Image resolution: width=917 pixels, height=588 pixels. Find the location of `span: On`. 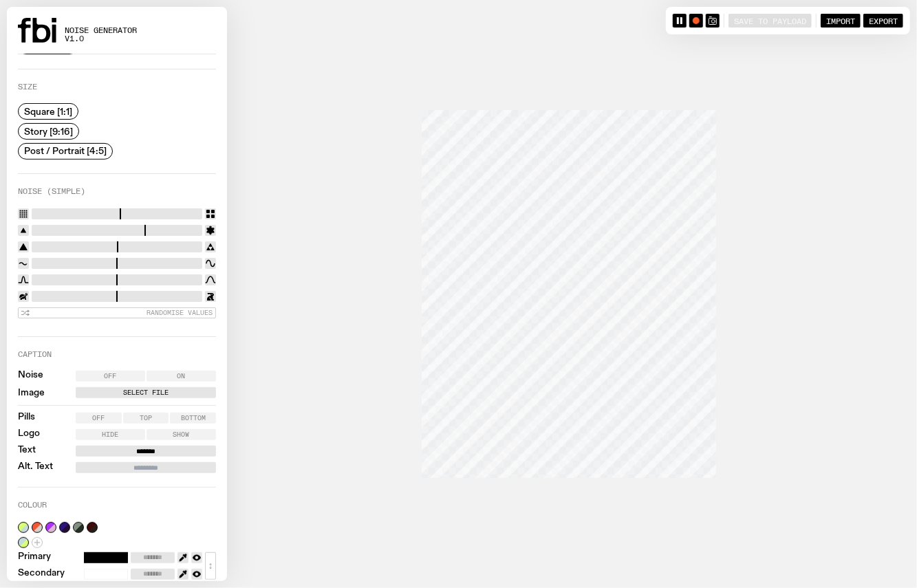

span: On is located at coordinates (182, 376).